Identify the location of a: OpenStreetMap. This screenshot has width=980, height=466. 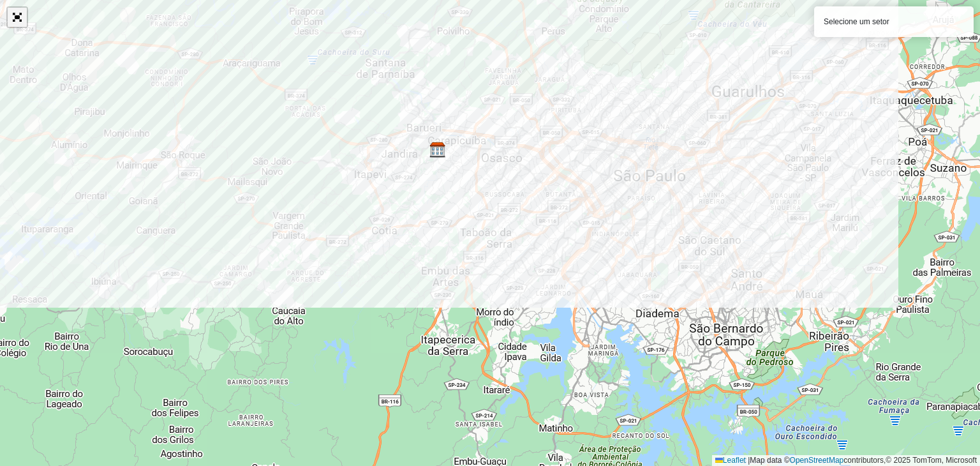
(817, 460).